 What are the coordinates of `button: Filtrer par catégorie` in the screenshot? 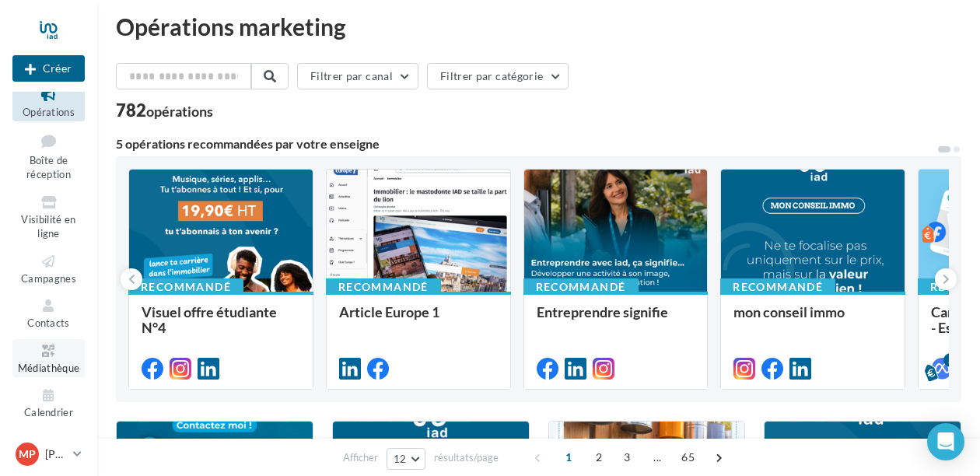 It's located at (498, 76).